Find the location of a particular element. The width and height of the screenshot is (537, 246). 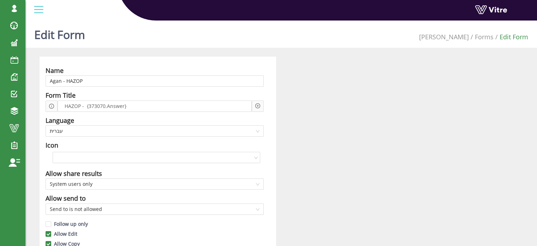

h1: Edit Form is located at coordinates (60, 33).